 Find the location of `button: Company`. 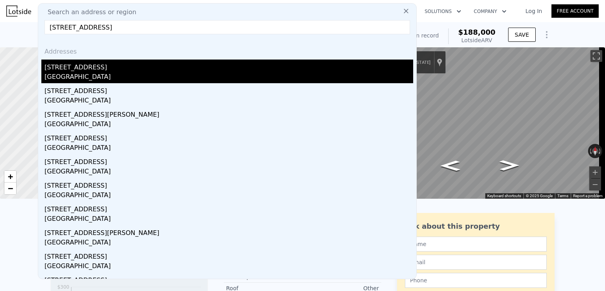

button: Company is located at coordinates (490, 11).